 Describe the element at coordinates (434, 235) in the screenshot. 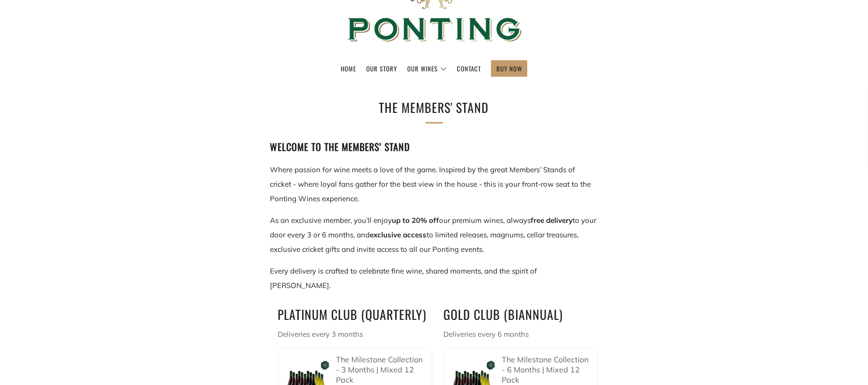

I see `p: As an exclusive member, you’ll enjoy our premium wines, always to your door every 3 or 6 months, ...` at that location.